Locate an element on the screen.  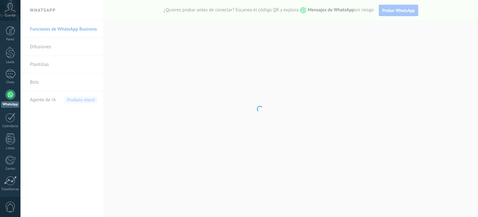
div: Estadísticas is located at coordinates (10, 189).